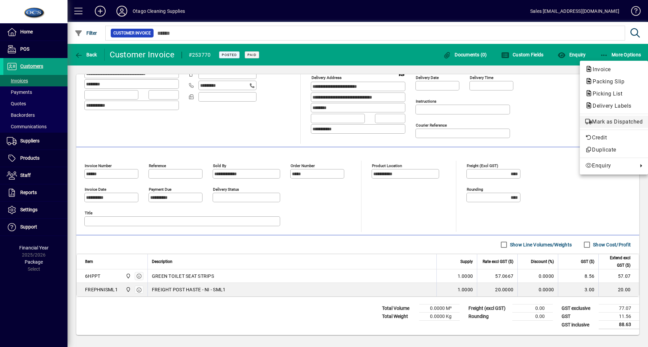 The image size is (648, 347). I want to click on span: Picking List, so click(606, 94).